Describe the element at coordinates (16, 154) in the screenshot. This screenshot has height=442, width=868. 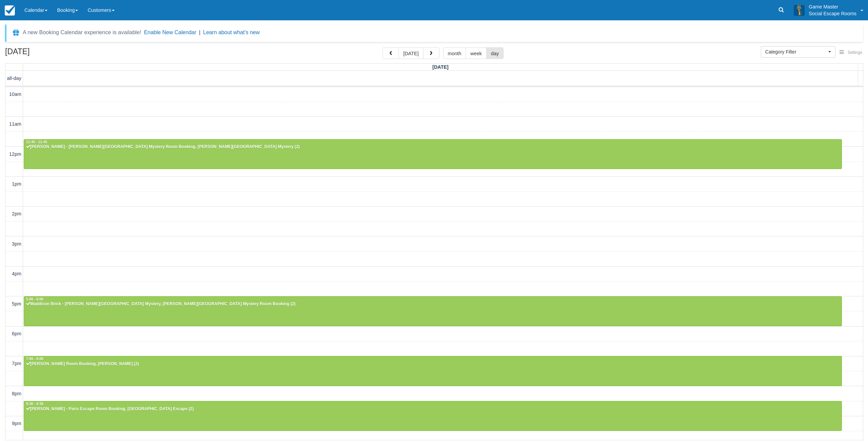
I see `span: 12pm` at that location.